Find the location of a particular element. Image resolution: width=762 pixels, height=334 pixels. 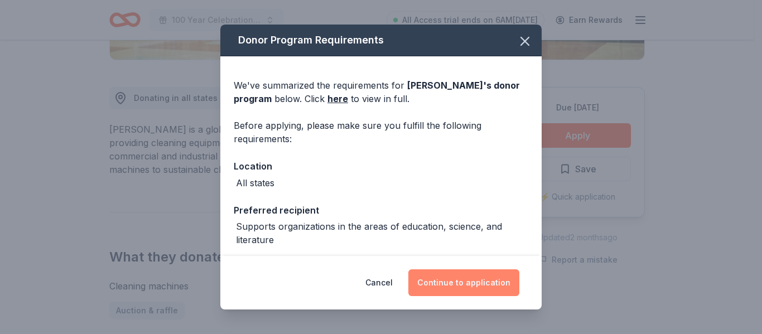

div: Supports organizations in the areas of education, science, and literature is located at coordinates (382, 233).